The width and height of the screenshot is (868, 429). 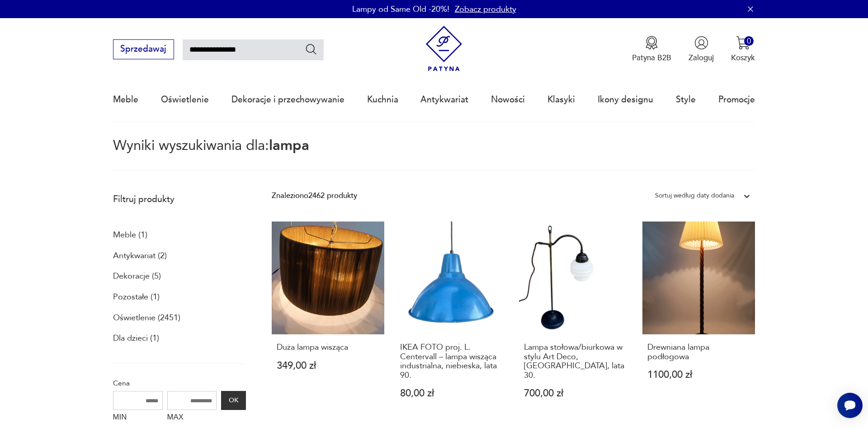 I want to click on button: OK, so click(x=234, y=400).